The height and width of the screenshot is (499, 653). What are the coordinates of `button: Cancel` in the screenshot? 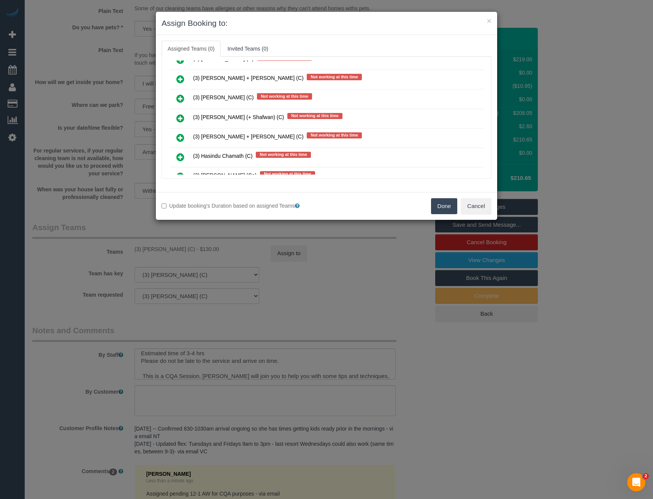 It's located at (476, 206).